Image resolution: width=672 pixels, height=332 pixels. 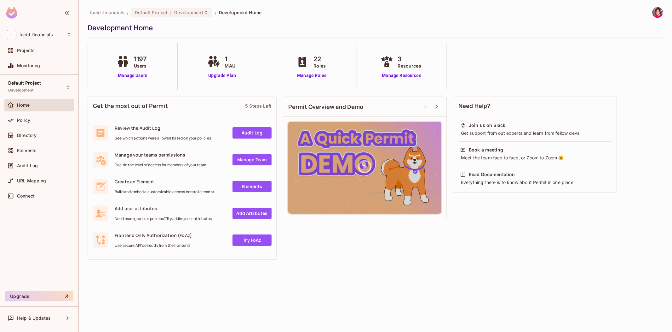 I want to click on span: Build and embed a customizable access control element, so click(x=165, y=192).